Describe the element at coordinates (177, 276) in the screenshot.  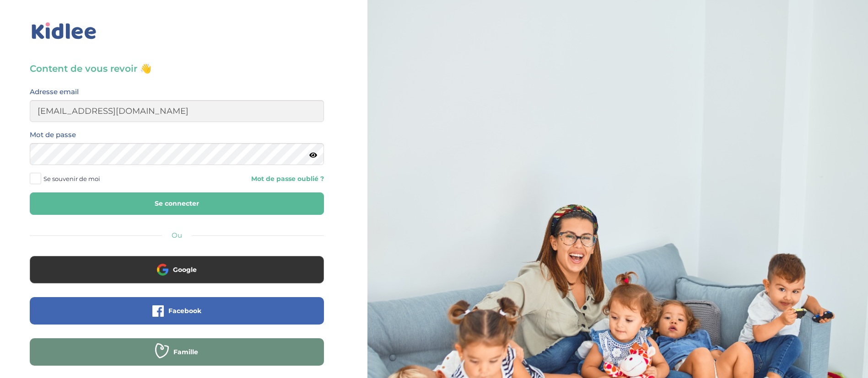
I see `a: Google` at that location.